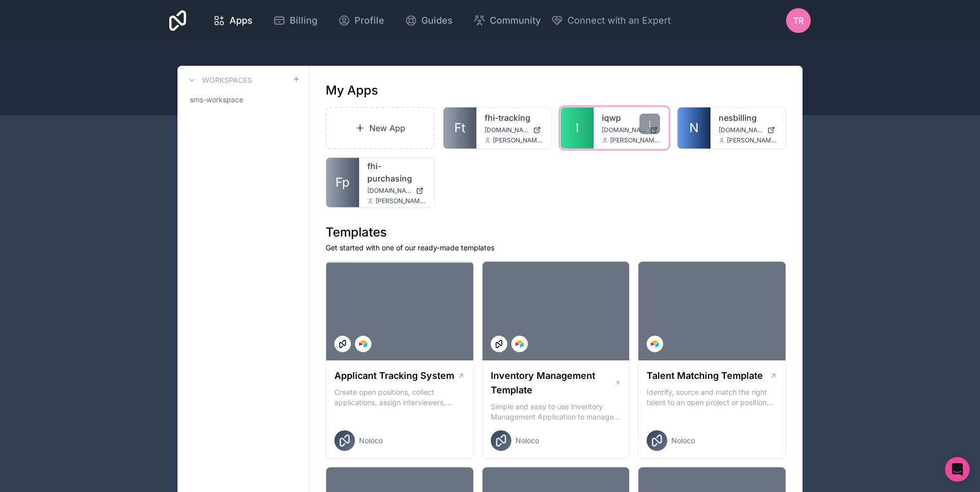 This screenshot has width=980, height=492. Describe the element at coordinates (556, 412) in the screenshot. I see `p: Simple and easy to use Inventory Management Application to manage your stock, orders and Manufact...` at that location.